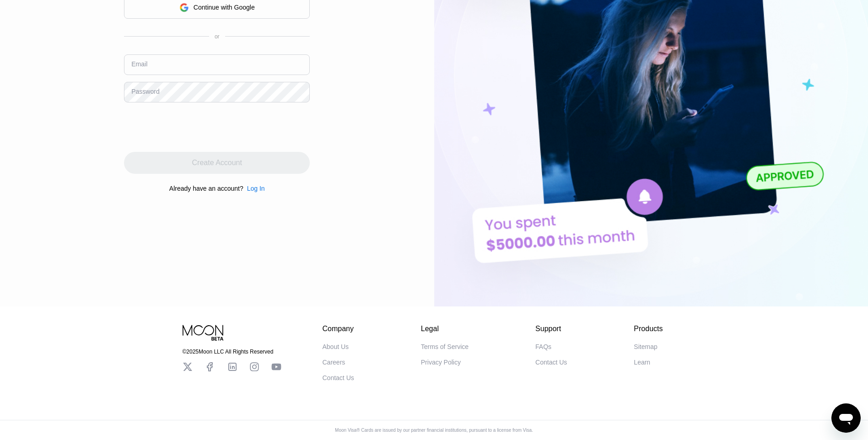  What do you see at coordinates (336, 346) in the screenshot?
I see `div: About Us` at bounding box center [336, 346].